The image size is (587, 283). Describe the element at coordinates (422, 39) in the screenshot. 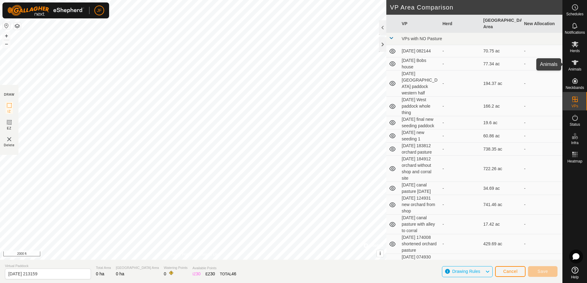

I see `span: VPs with NO Pasture` at that location.